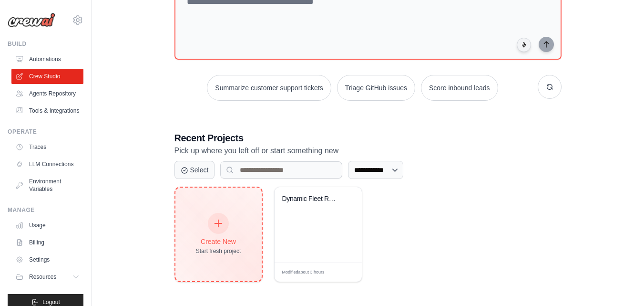 The image size is (644, 306). What do you see at coordinates (303, 272) in the screenshot?
I see `span: Modified about 3 hours` at bounding box center [303, 272].